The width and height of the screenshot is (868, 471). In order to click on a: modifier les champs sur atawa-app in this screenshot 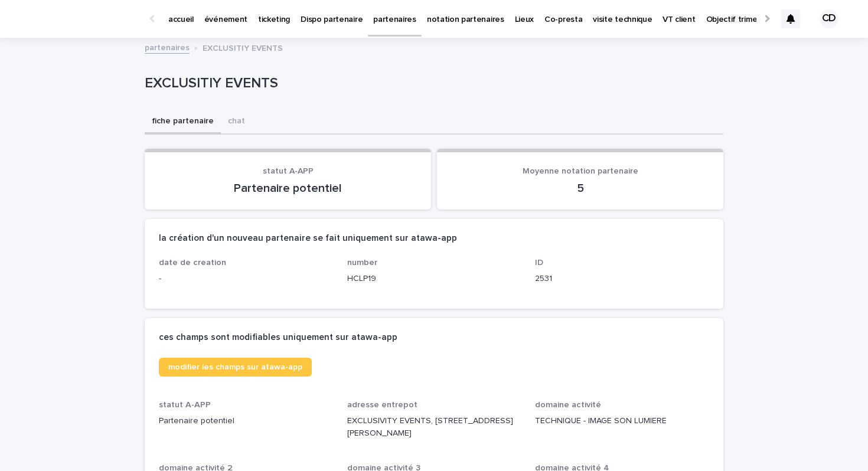, I will do `click(235, 367)`.